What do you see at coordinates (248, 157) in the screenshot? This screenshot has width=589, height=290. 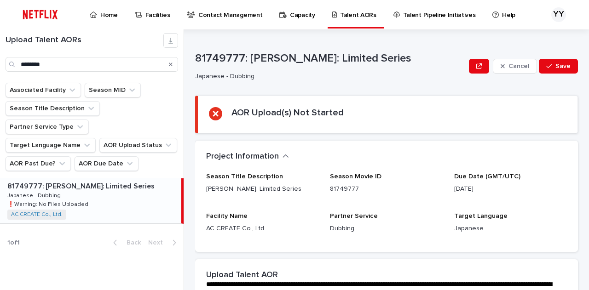 I see `button: Project Information` at bounding box center [248, 157].